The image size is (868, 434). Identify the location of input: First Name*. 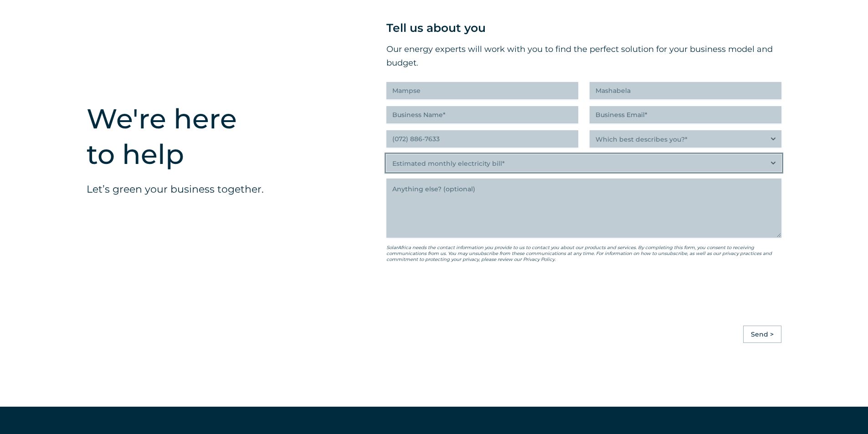
(482, 90).